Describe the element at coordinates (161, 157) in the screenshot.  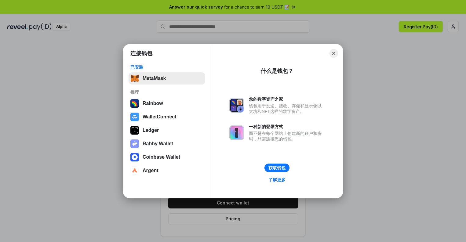
I see `div: Coinbase Wallet` at that location.